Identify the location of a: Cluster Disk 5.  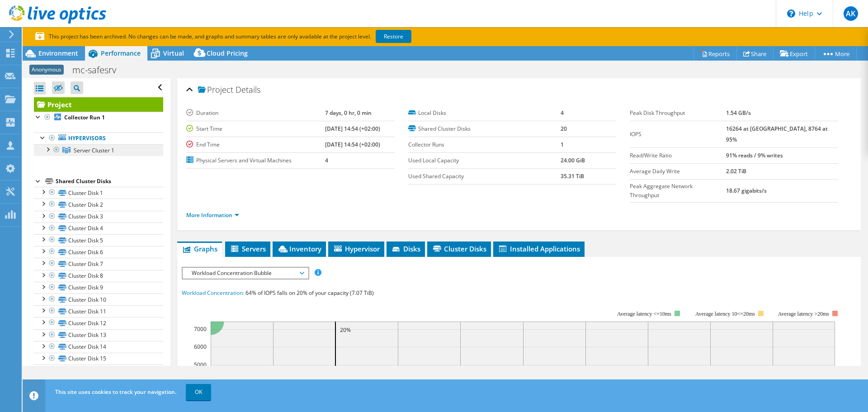
(99, 240).